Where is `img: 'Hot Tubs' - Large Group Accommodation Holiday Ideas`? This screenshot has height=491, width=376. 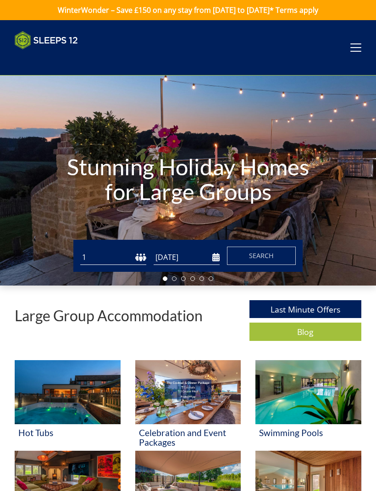 img: 'Hot Tubs' - Large Group Accommodation Holiday Ideas is located at coordinates (67, 393).